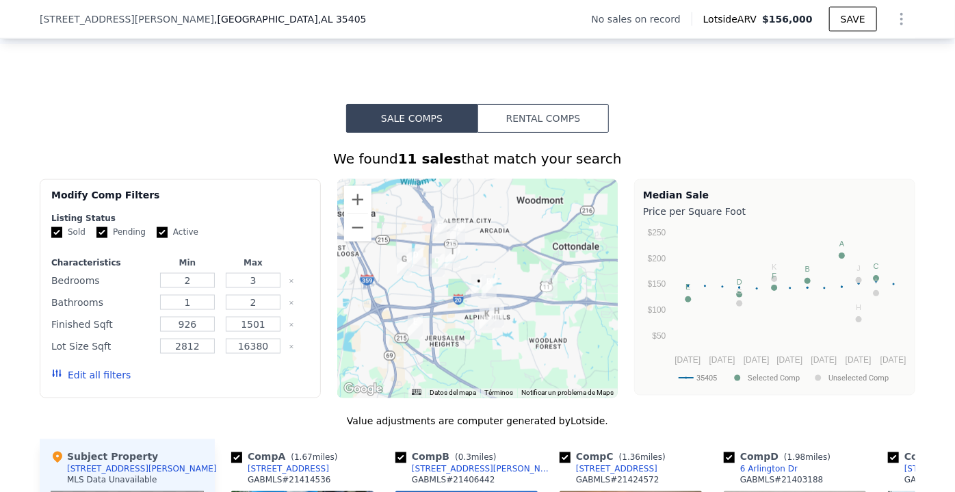 Image resolution: width=955 pixels, height=492 pixels. What do you see at coordinates (859, 307) in the screenshot?
I see `text: H` at bounding box center [859, 307].